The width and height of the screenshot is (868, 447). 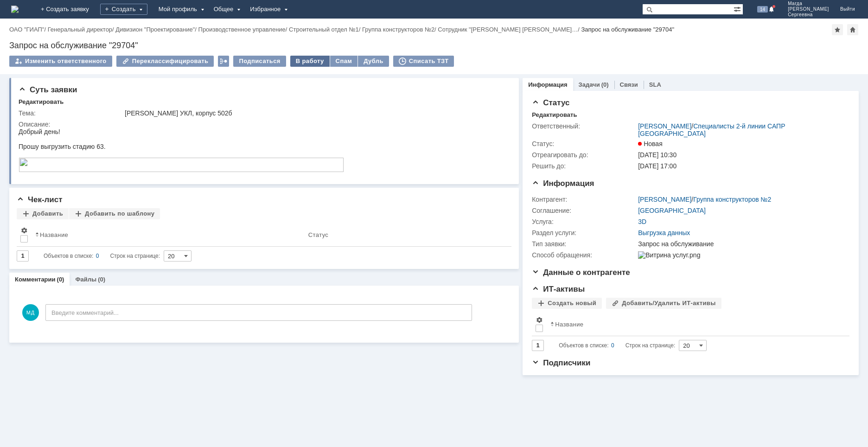 I want to click on div: Описание:, so click(x=263, y=124).